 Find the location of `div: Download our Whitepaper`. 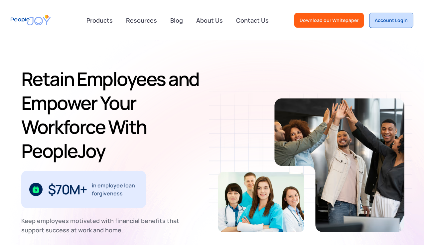

div: Download our Whitepaper is located at coordinates (329, 20).